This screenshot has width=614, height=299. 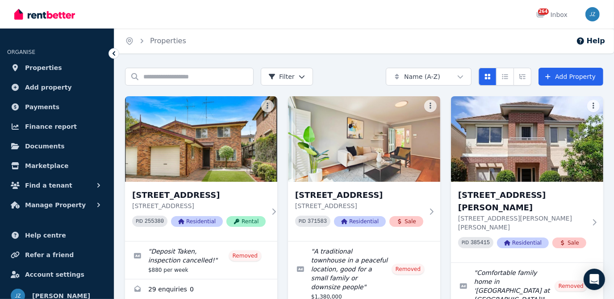 I want to click on span: Find a tenant, so click(x=49, y=186).